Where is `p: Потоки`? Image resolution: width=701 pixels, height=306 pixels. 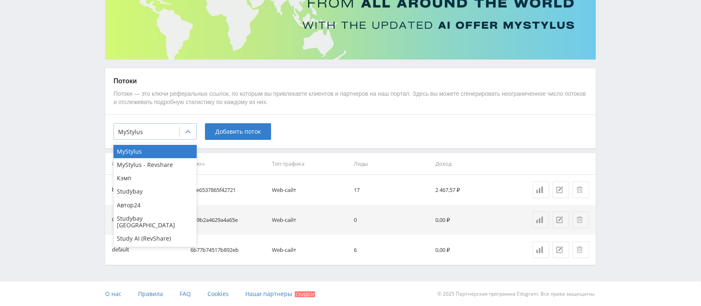
p: Потоки is located at coordinates (351, 81).